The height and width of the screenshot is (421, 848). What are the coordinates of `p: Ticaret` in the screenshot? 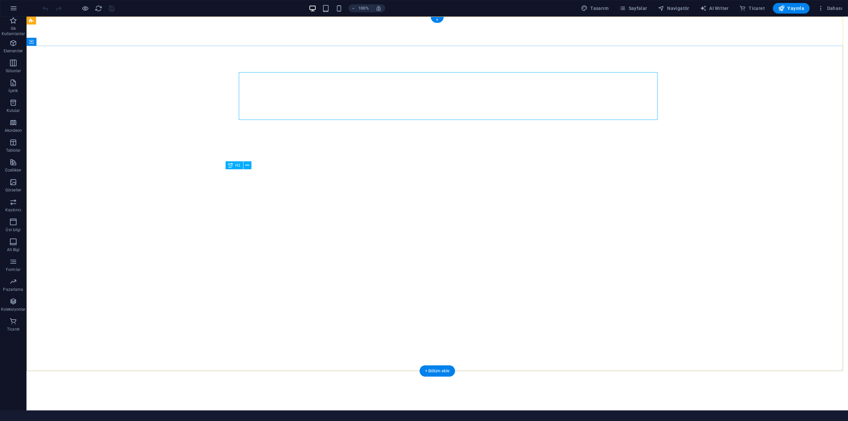 It's located at (13, 329).